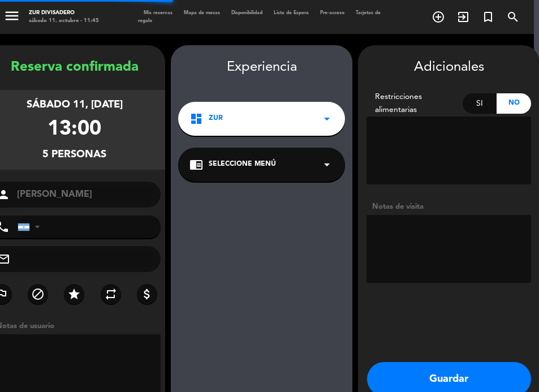 The width and height of the screenshot is (539, 392). I want to click on span: Seleccione Menú, so click(243, 165).